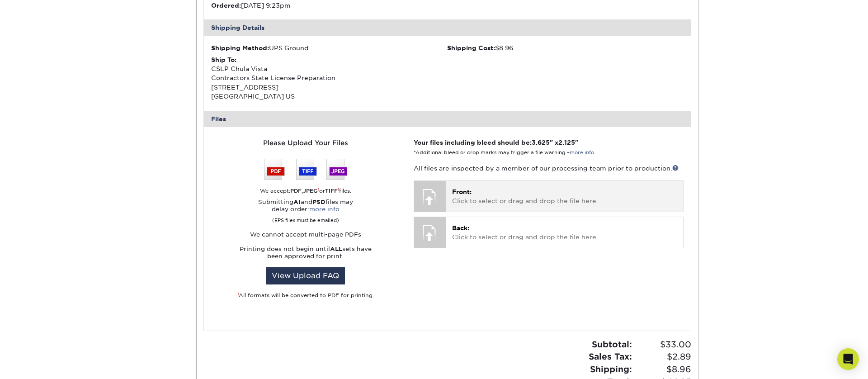 Image resolution: width=868 pixels, height=379 pixels. I want to click on div: Open Intercom Messenger, so click(848, 359).